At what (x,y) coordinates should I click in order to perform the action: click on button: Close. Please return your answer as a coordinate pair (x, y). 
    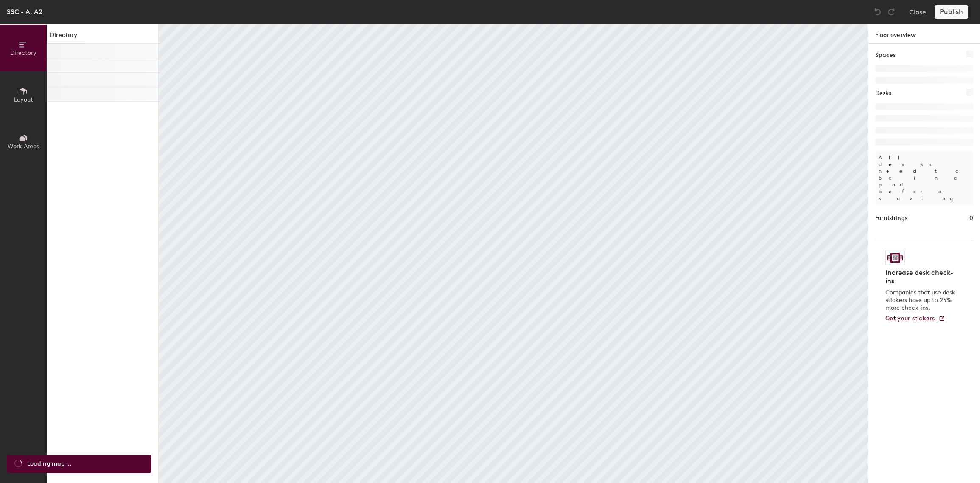
    Looking at the image, I should click on (918, 12).